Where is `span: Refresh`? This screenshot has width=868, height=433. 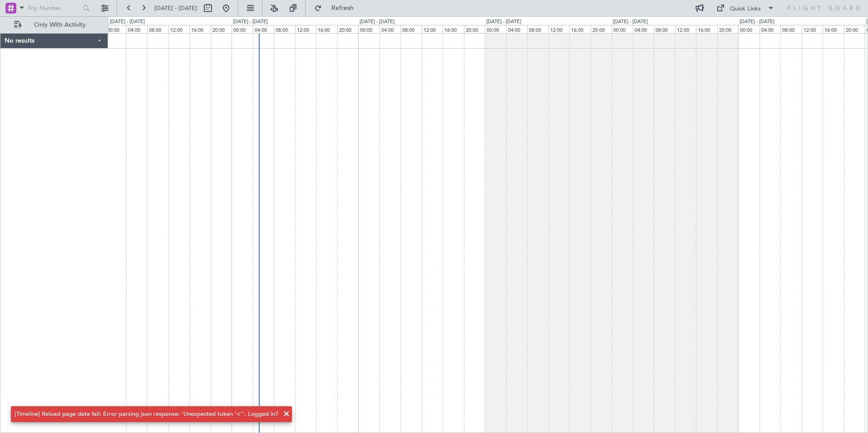 span: Refresh is located at coordinates (343, 8).